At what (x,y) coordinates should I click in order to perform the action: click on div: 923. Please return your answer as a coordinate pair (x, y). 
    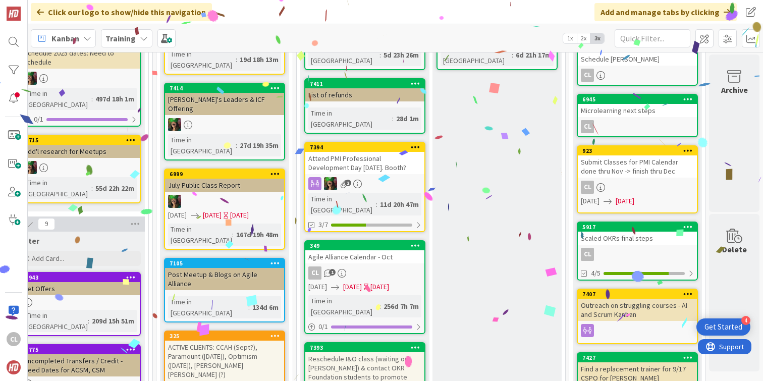
    Looking at the image, I should click on (639, 151).